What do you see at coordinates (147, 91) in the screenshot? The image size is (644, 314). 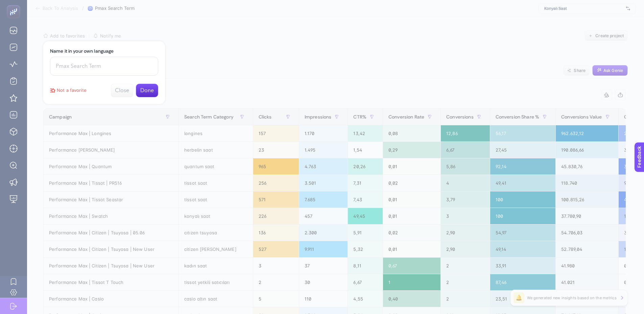 I see `button: Done` at bounding box center [147, 91].